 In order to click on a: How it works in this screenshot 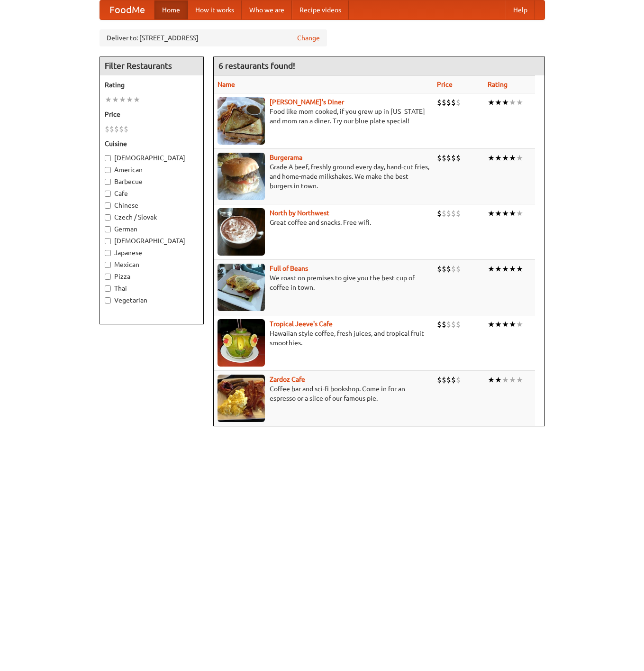, I will do `click(214, 10)`.